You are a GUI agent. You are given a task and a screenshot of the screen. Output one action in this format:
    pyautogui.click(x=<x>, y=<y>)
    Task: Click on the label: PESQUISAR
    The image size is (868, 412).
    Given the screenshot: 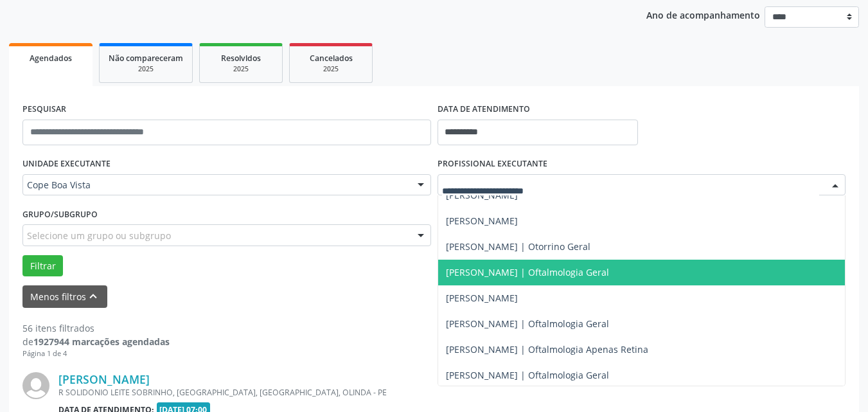 What is the action you would take?
    pyautogui.click(x=44, y=109)
    